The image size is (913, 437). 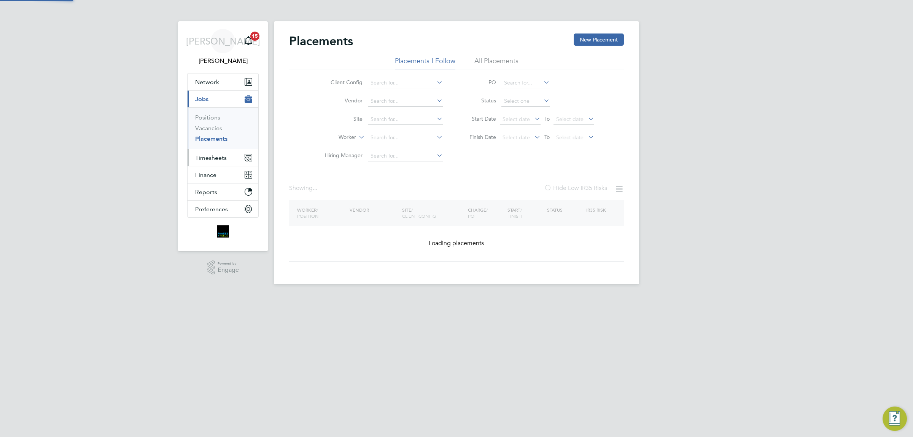 What do you see at coordinates (202, 99) in the screenshot?
I see `span: Jobs` at bounding box center [202, 99].